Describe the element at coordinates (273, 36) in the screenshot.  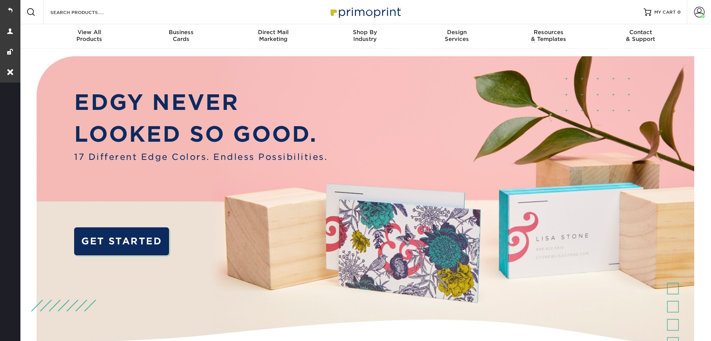
I see `a: Direct MailMarketing` at that location.